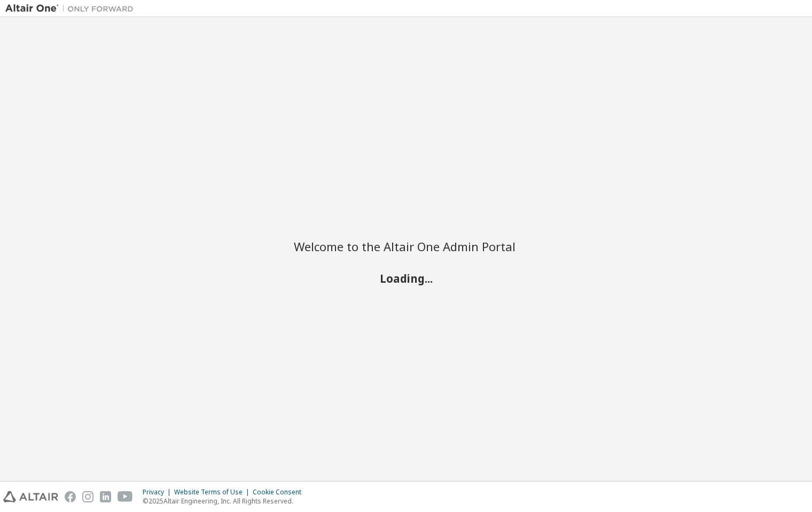 Image resolution: width=812 pixels, height=512 pixels. Describe the element at coordinates (406, 246) in the screenshot. I see `h2: Welcome to the Altair One Admin Portal` at that location.